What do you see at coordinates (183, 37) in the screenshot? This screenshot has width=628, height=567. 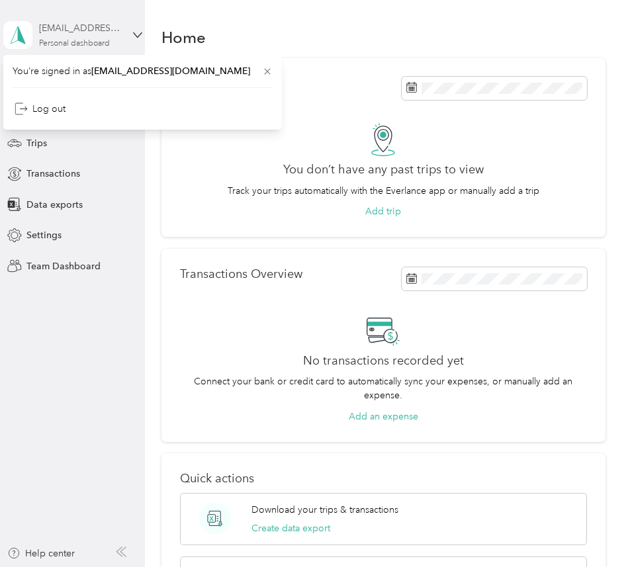 I see `h1: Home` at bounding box center [183, 37].